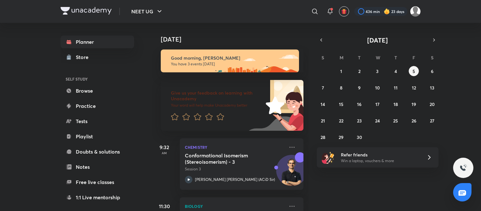 The width and height of the screenshot is (481, 211). Describe the element at coordinates (359, 137) in the screenshot. I see `abbr: September 30, 2025` at that location.